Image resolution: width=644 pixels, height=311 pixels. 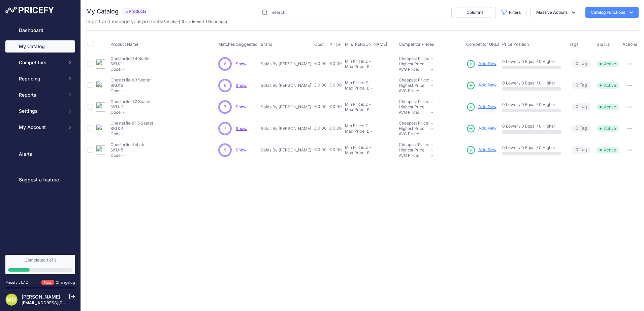 I want to click on button: Reports, so click(x=40, y=95).